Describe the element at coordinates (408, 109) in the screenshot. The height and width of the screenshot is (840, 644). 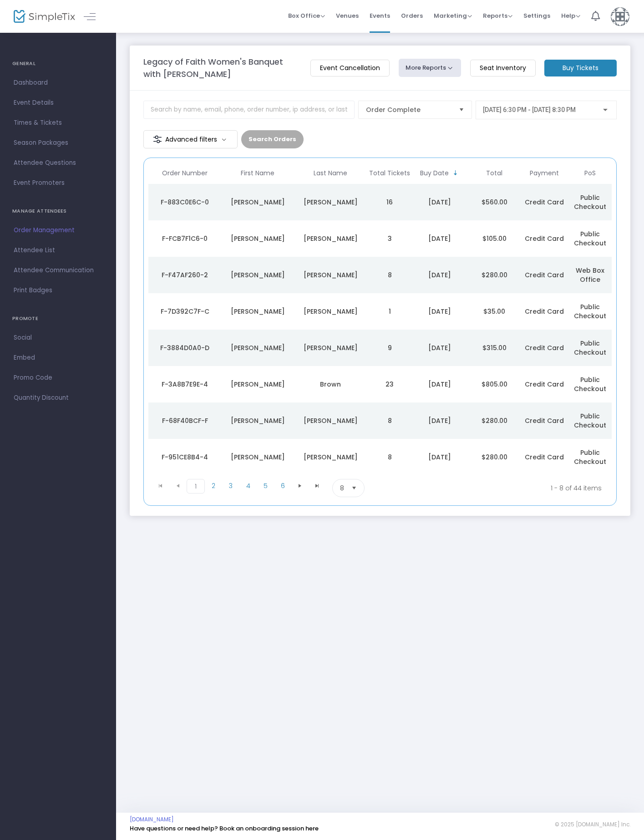
I see `span: Order Complete` at that location.